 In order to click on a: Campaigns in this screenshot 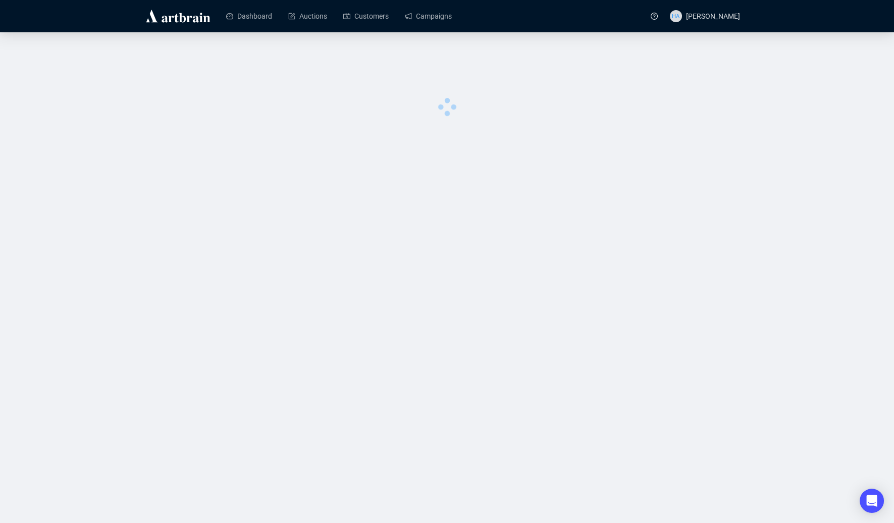, I will do `click(428, 16)`.